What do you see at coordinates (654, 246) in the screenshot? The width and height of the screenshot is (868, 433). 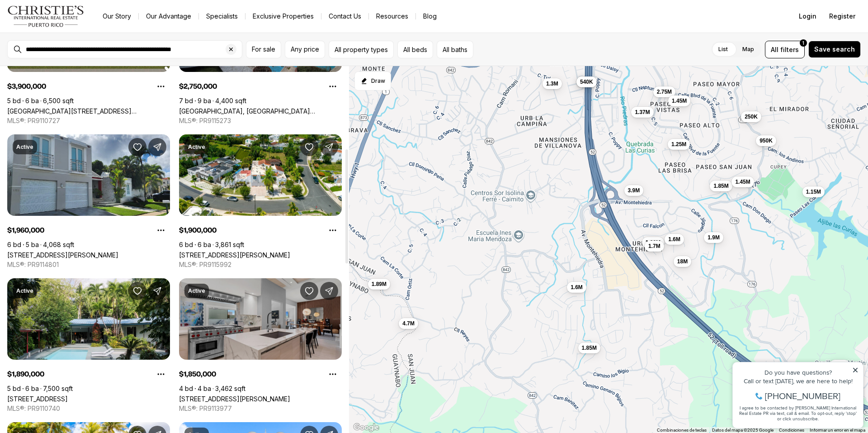 I see `span: 1.7M` at bounding box center [654, 246].